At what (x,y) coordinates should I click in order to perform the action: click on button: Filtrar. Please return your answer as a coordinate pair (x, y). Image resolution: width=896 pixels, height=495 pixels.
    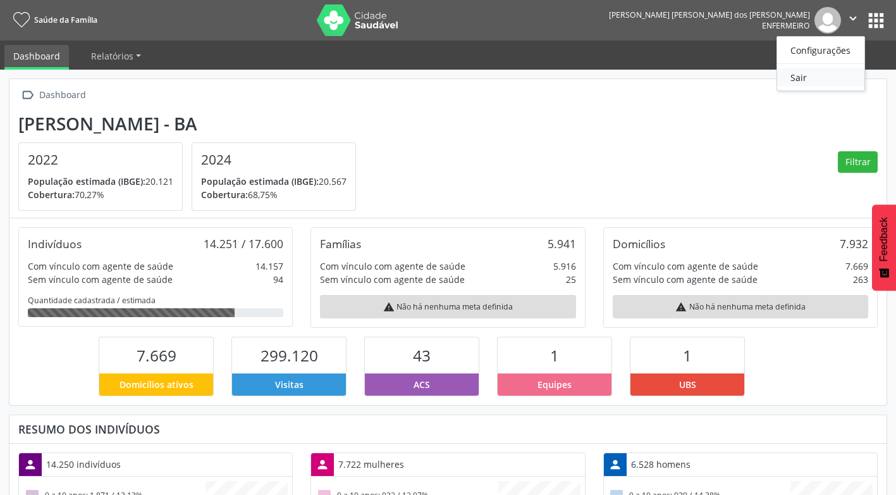
    Looking at the image, I should click on (858, 162).